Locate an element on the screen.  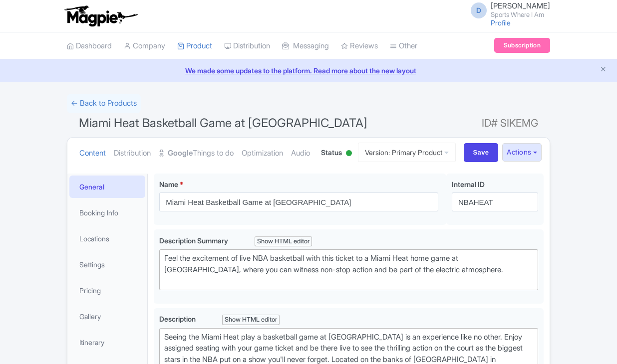
a: Settings is located at coordinates (108, 264).